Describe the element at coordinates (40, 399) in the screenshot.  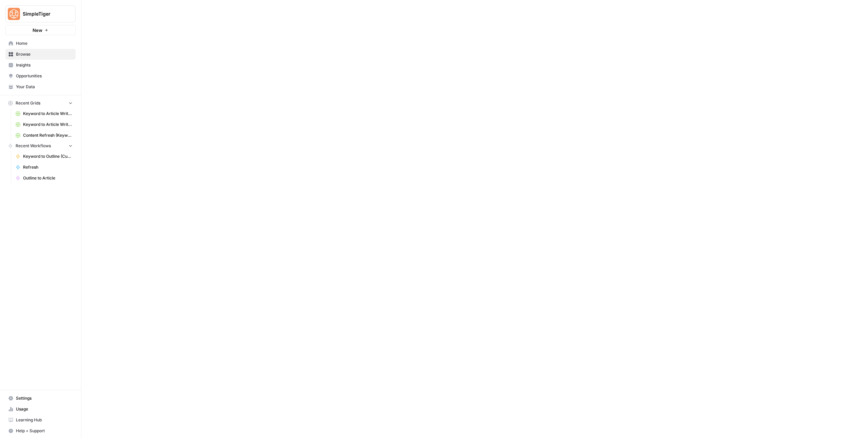
I see `a: Settings` at that location.